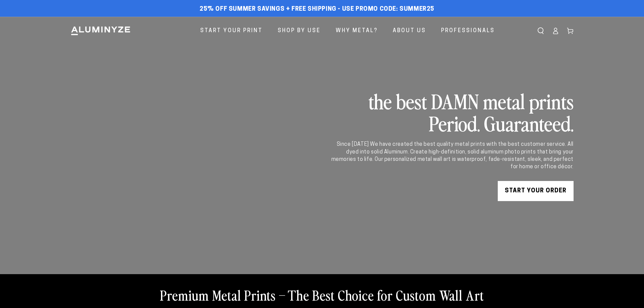 The image size is (644, 308). What do you see at coordinates (231, 31) in the screenshot?
I see `a: Start Your Print` at bounding box center [231, 31].